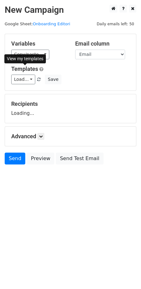 This screenshot has height=289, width=141. I want to click on a: Send, so click(15, 158).